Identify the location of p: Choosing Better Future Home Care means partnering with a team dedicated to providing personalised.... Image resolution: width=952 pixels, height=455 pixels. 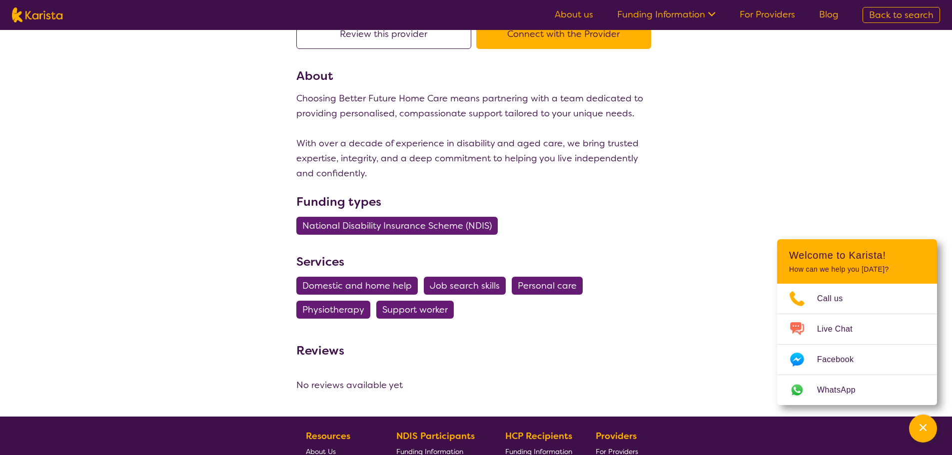
(476, 136).